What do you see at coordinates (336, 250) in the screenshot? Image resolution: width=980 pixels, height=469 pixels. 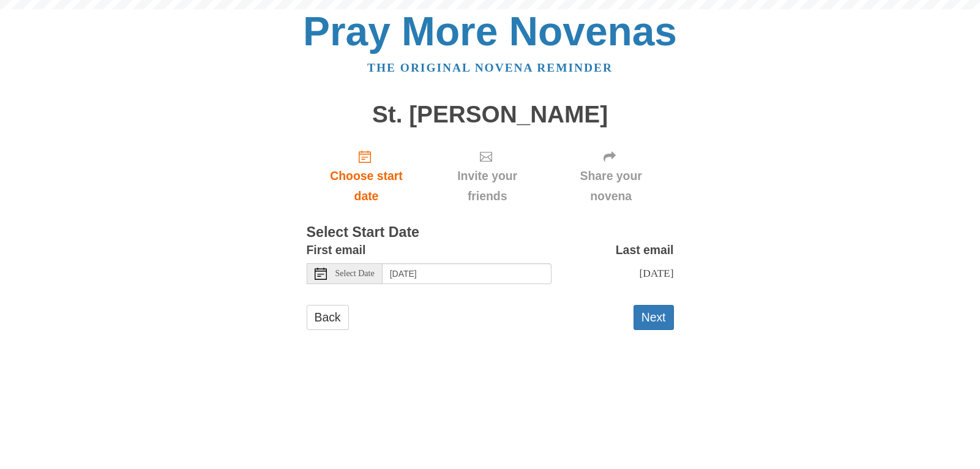 I see `label: First email` at bounding box center [336, 250].